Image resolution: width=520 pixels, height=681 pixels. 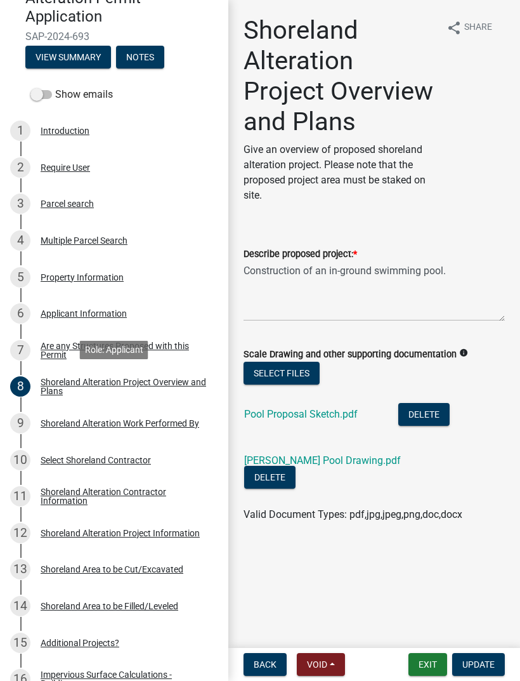 I want to click on div: Select Shoreland Contractor, so click(x=96, y=460).